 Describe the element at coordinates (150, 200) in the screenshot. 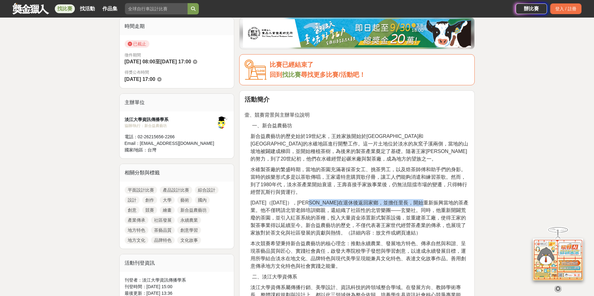

I see `a: 創作` at that location.